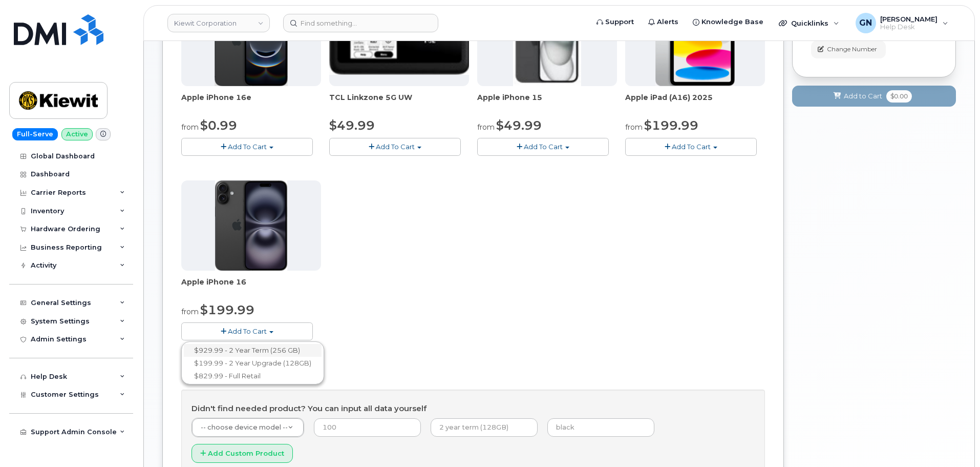 The width and height of the screenshot is (980, 467). What do you see at coordinates (248, 427) in the screenshot?
I see `a: -- choose device model --` at bounding box center [248, 427].